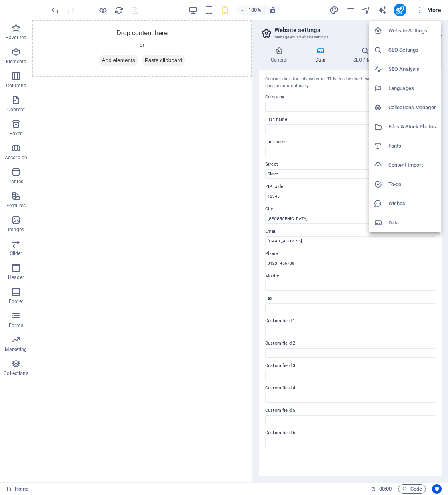 The height and width of the screenshot is (495, 448). What do you see at coordinates (412, 107) in the screenshot?
I see `h6: Collections Manager` at bounding box center [412, 107].